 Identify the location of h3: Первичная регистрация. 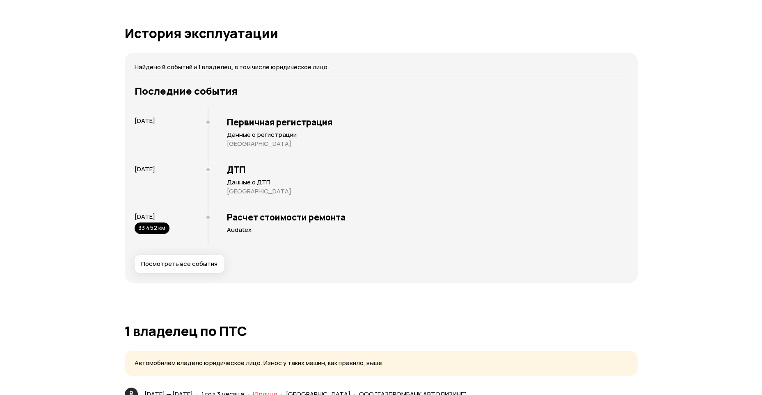
(427, 122).